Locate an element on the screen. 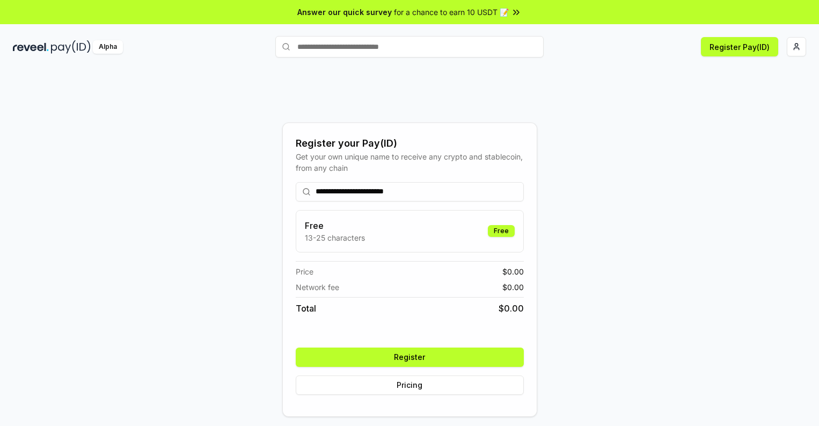 The height and width of the screenshot is (426, 819). span: Total is located at coordinates (306, 308).